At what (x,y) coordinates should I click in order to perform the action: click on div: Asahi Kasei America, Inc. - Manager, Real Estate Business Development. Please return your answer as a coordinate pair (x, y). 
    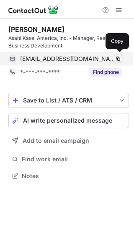
    Looking at the image, I should click on (69, 42).